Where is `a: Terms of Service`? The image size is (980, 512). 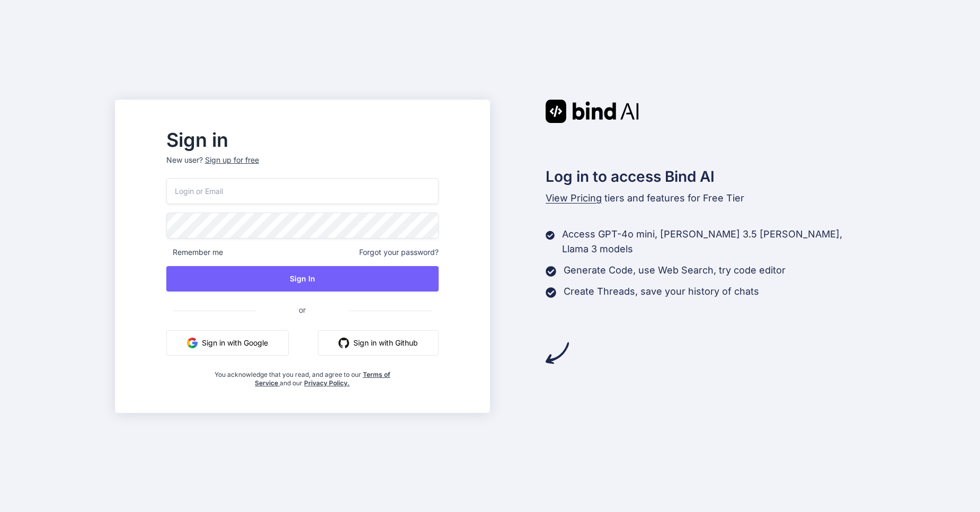 a: Terms of Service is located at coordinates (323, 378).